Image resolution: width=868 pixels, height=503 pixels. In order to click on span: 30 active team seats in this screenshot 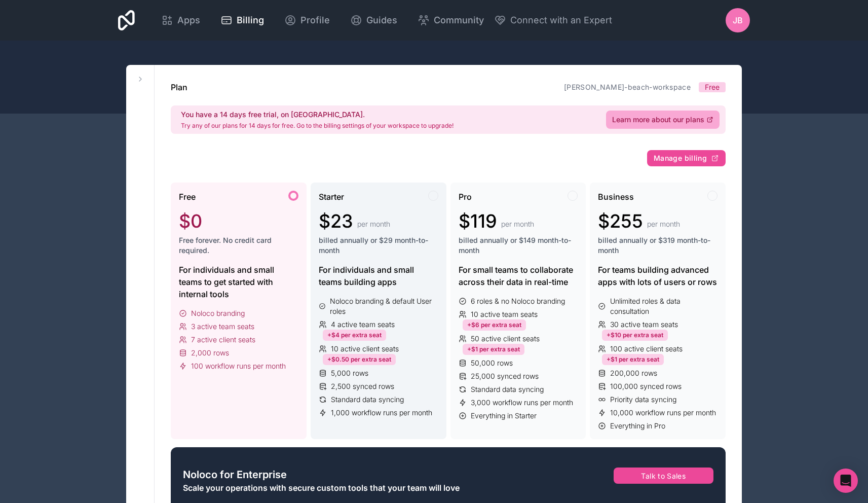, I will do `click(644, 325)`.